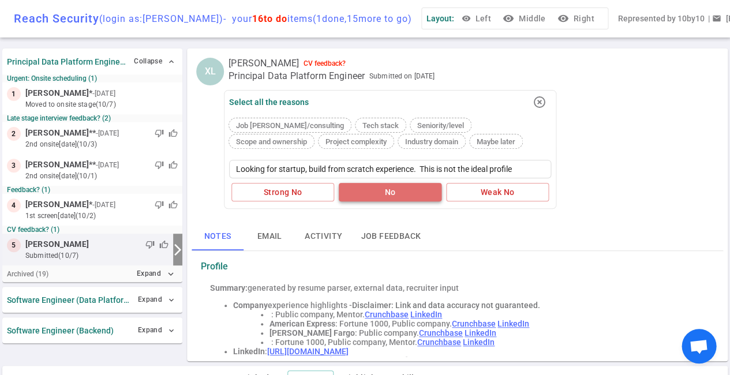  I want to click on span: Disclaimer: Link and data accuracy not guaranteed., so click(446, 305).